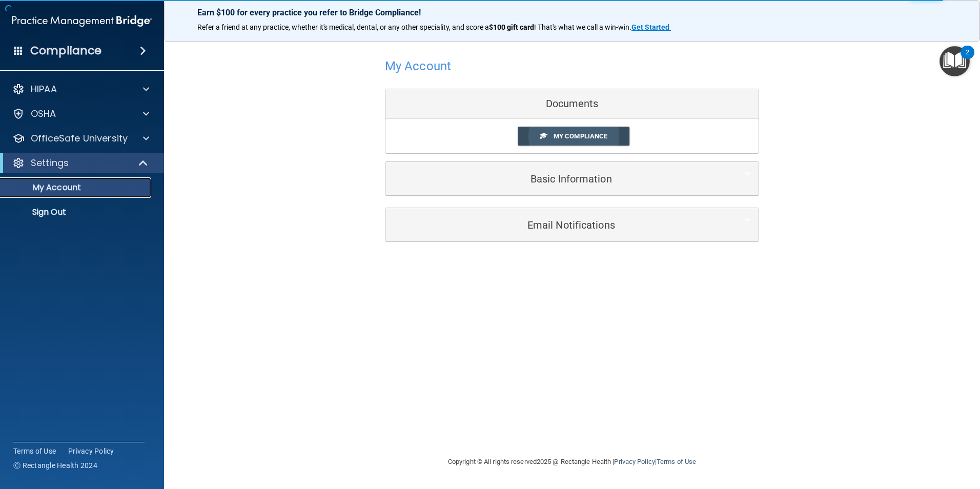 This screenshot has width=980, height=489. What do you see at coordinates (79, 139) in the screenshot?
I see `p: OfficeSafe University` at bounding box center [79, 139].